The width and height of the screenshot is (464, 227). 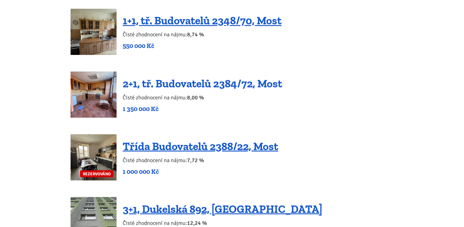 What do you see at coordinates (196, 34) in the screenshot?
I see `b: 8,74 %` at bounding box center [196, 34].